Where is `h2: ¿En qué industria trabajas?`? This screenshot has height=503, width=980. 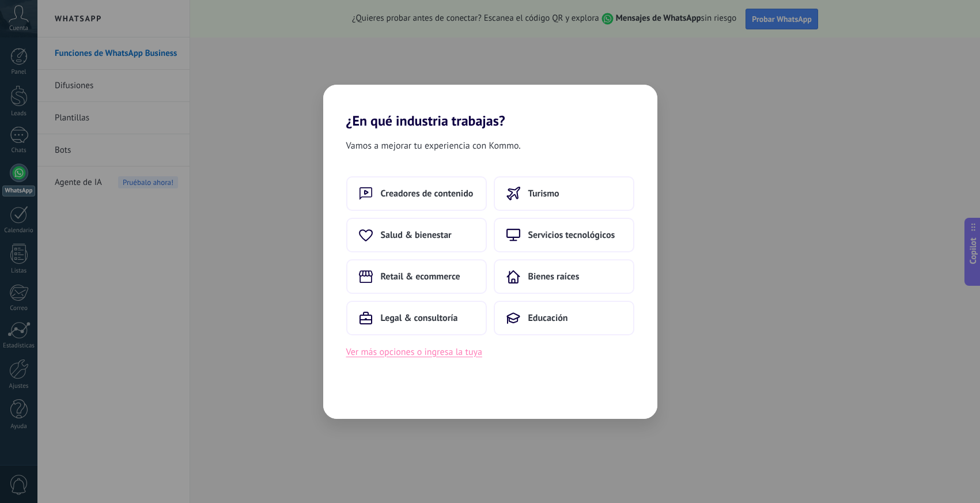
h2: ¿En qué industria trabajas? is located at coordinates (490, 107).